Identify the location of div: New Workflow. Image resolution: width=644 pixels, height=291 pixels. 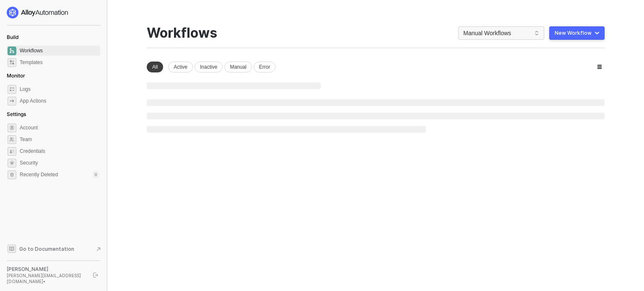
(573, 33).